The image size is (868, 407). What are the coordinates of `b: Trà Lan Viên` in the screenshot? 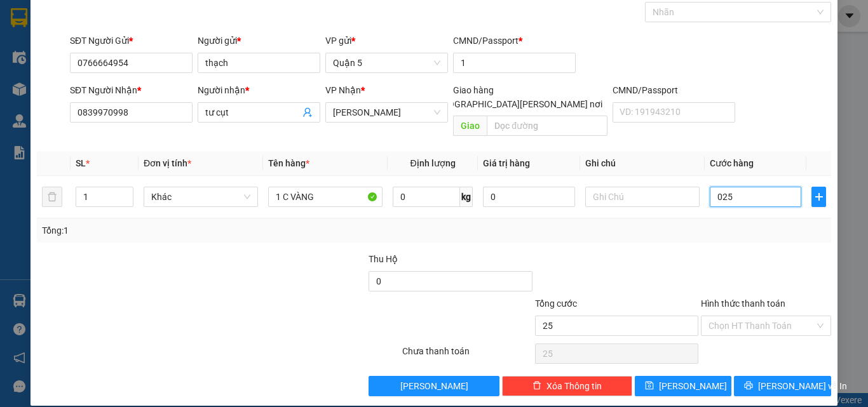 It's located at (31, 112).